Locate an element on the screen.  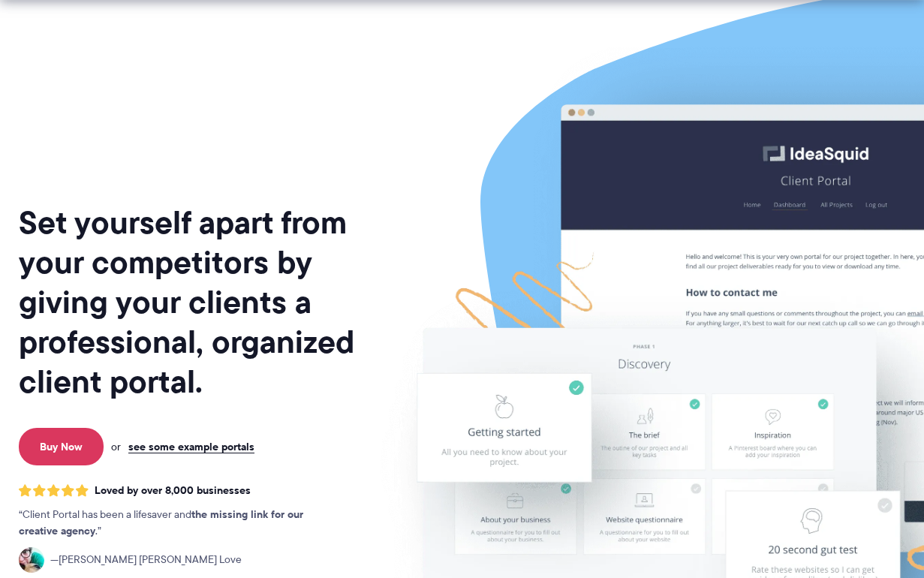
span: Loved by over 8,000 businesses is located at coordinates (173, 490).